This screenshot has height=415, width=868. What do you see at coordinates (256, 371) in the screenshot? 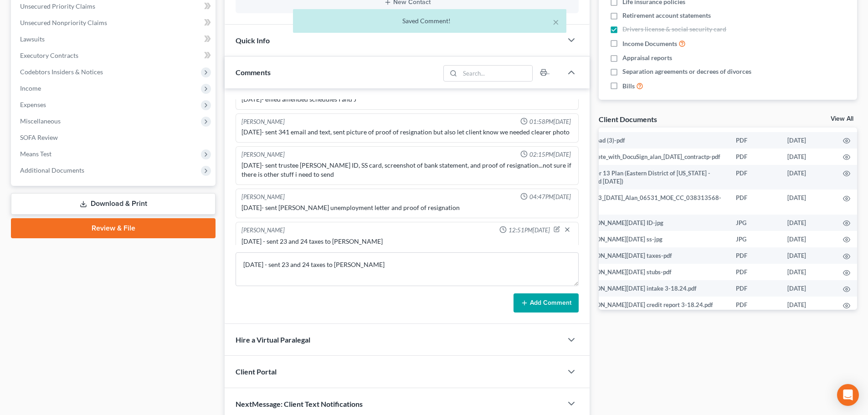
I see `span: Client Portal` at bounding box center [256, 371].